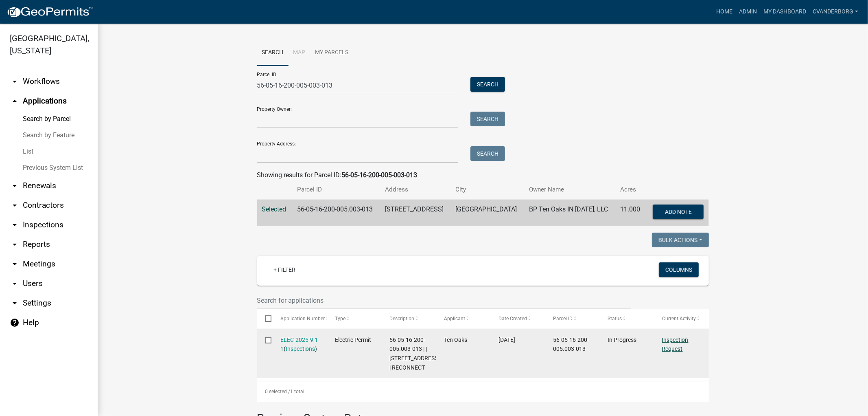 This screenshot has width=868, height=416. Describe the element at coordinates (724, 12) in the screenshot. I see `a: Home` at that location.